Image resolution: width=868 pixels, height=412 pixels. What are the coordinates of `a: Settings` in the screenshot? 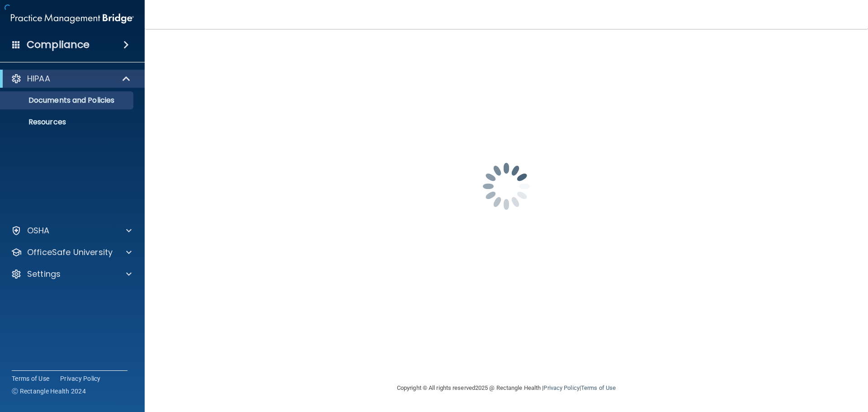 It's located at (71, 274).